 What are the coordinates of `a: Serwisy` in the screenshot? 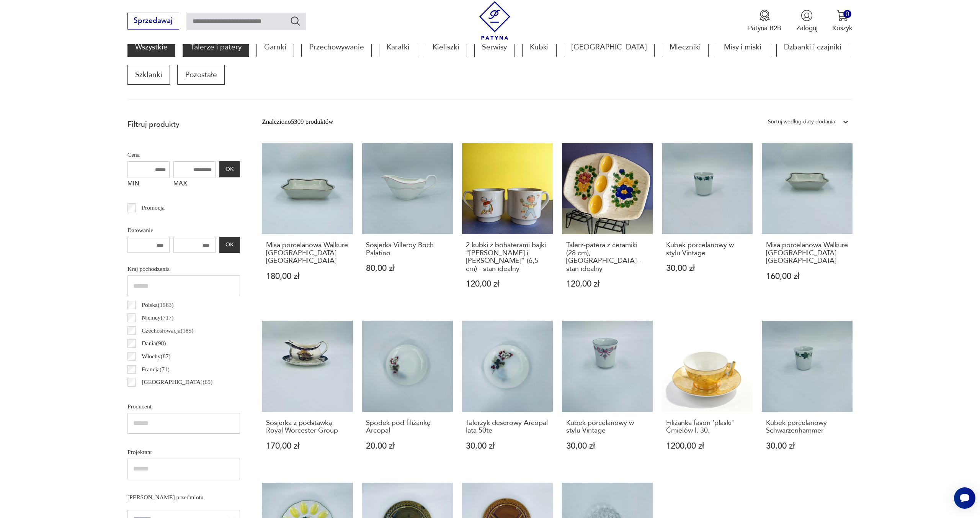 It's located at (494, 47).